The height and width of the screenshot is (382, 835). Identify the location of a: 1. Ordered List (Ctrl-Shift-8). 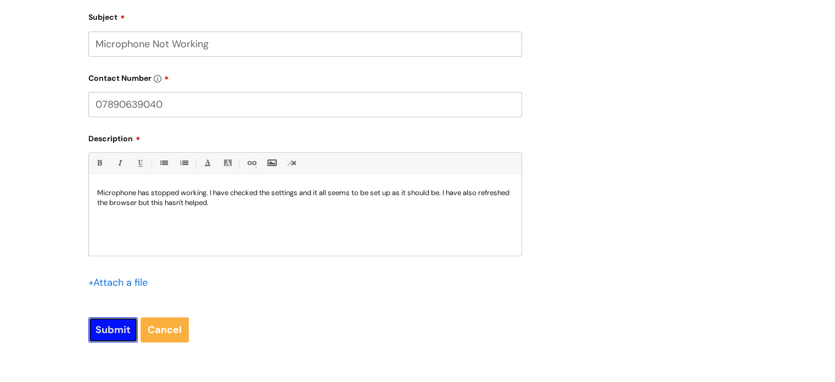
(183, 163).